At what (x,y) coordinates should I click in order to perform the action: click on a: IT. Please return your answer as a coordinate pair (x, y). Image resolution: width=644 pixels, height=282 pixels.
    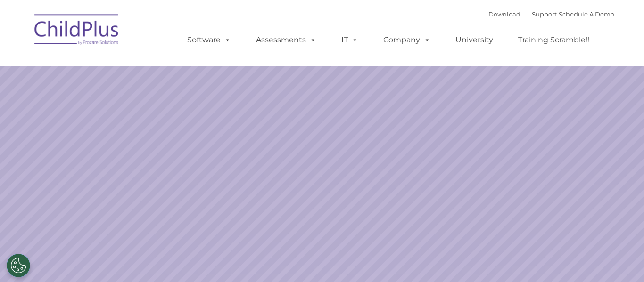
    Looking at the image, I should click on (350, 40).